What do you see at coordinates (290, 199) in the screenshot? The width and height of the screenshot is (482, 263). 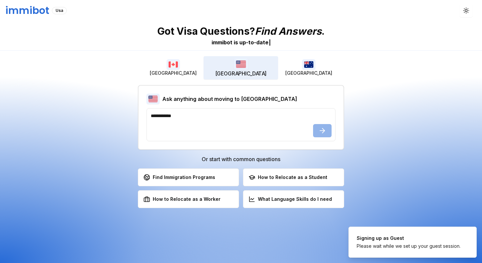 I see `div: What Language Skills do I need` at bounding box center [290, 199].